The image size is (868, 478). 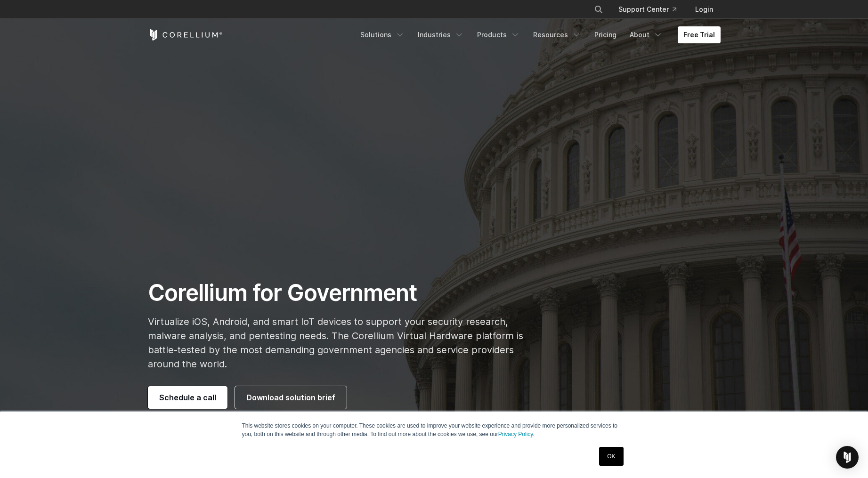 What do you see at coordinates (498, 35) in the screenshot?
I see `a: Products` at bounding box center [498, 35].